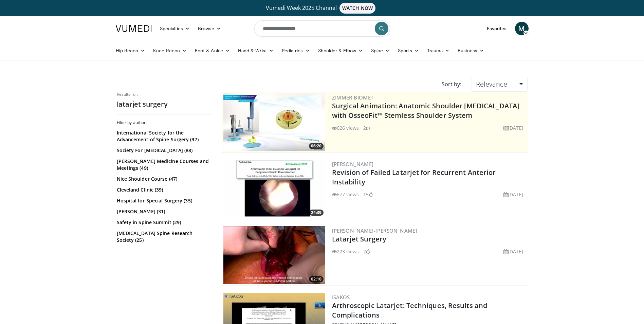 Image resolution: width=644 pixels, height=324 pixels. What do you see at coordinates (163, 136) in the screenshot?
I see `a: International Society for the Advancement of Spine Surgery (97)` at bounding box center [163, 136].